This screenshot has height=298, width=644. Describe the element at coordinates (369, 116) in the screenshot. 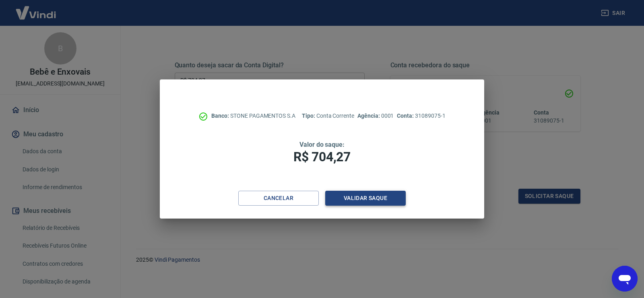

I see `span: Agência:` at that location.